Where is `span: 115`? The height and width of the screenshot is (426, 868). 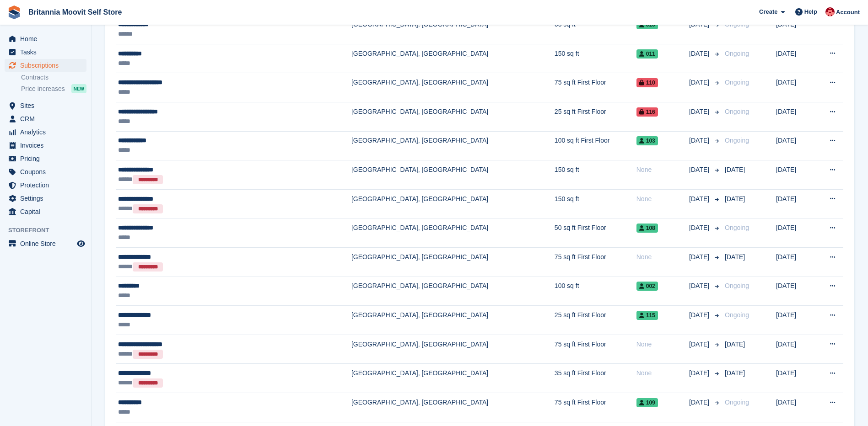 span: 115 is located at coordinates (647, 315).